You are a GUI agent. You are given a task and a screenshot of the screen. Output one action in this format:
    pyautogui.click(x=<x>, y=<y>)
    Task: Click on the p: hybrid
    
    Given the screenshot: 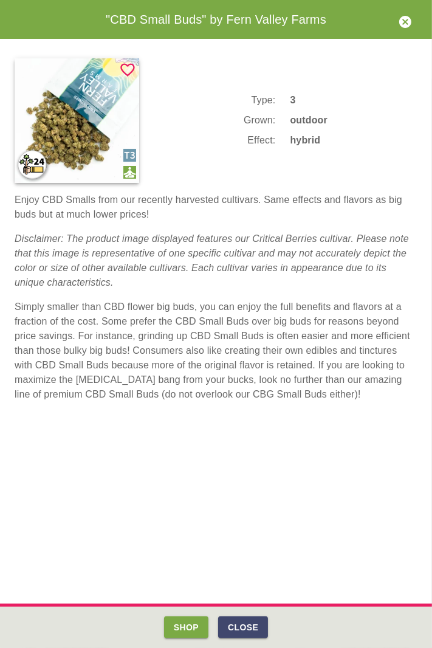 What is the action you would take?
    pyautogui.click(x=308, y=140)
    